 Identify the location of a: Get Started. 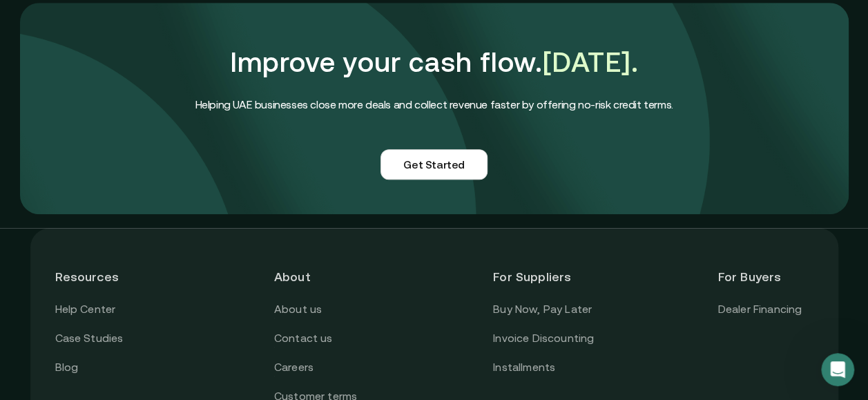
(434, 164).